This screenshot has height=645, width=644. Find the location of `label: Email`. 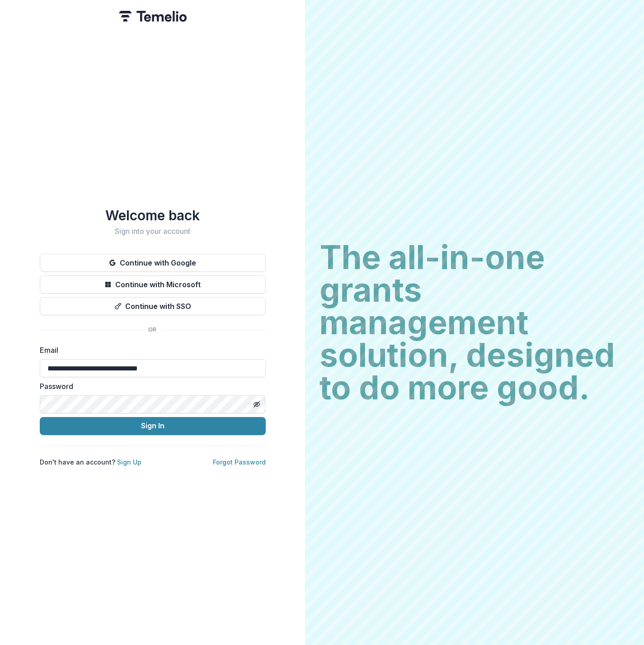

label: Email is located at coordinates (150, 350).